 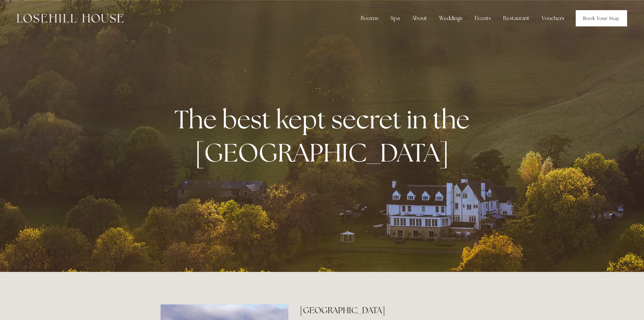 I want to click on div: Rooms, so click(x=370, y=18).